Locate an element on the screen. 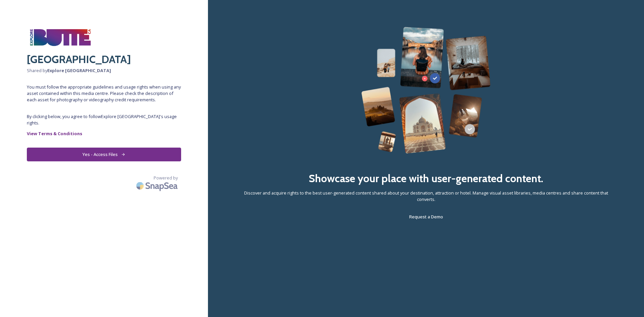 The image size is (644, 317). a: View Terms & Conditions is located at coordinates (104, 134).